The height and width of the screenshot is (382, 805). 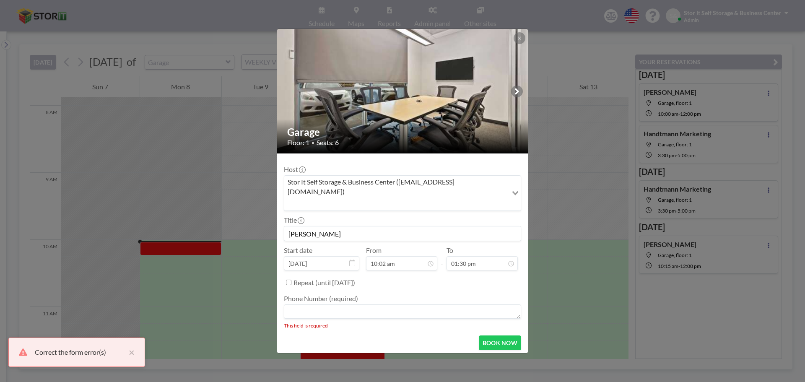 I want to click on label: To, so click(x=450, y=250).